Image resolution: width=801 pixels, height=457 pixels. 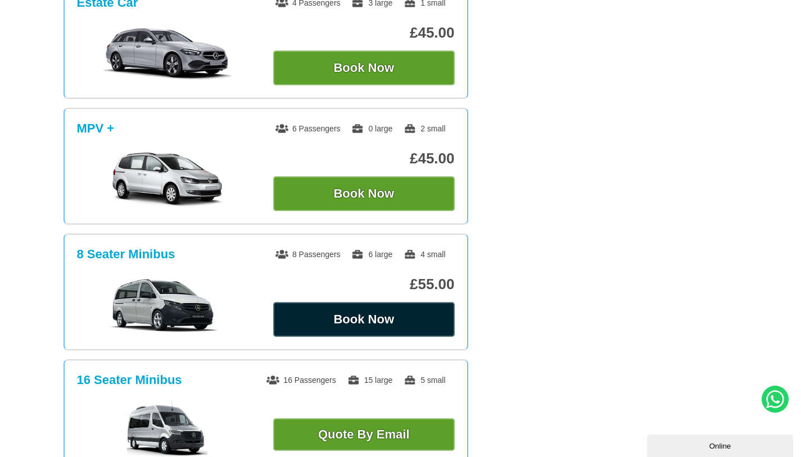 What do you see at coordinates (308, 129) in the screenshot?
I see `span: 6 Passengers` at bounding box center [308, 129].